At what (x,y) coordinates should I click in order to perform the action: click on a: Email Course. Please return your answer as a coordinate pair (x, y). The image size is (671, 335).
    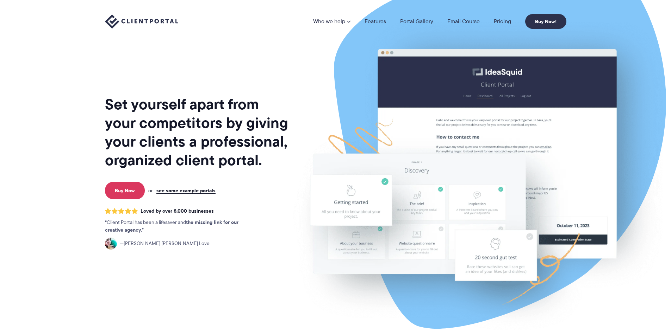
    Looking at the image, I should click on (463, 21).